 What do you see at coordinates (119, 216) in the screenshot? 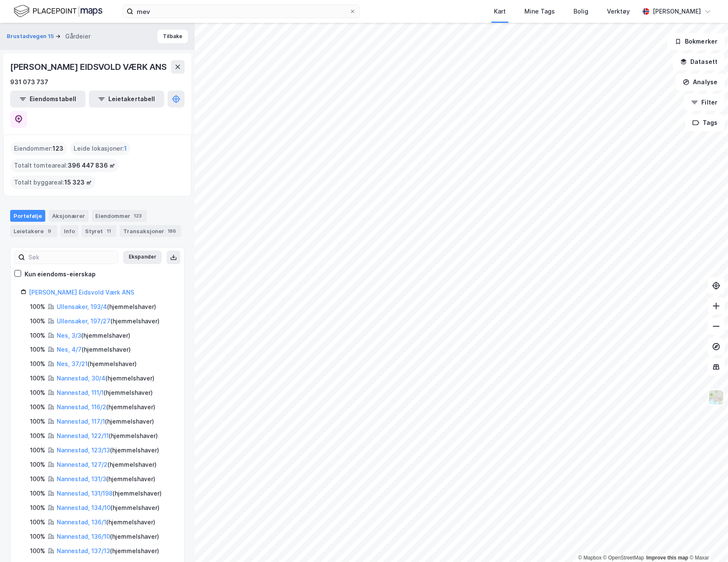
I see `div: Eiendommer` at bounding box center [119, 216].